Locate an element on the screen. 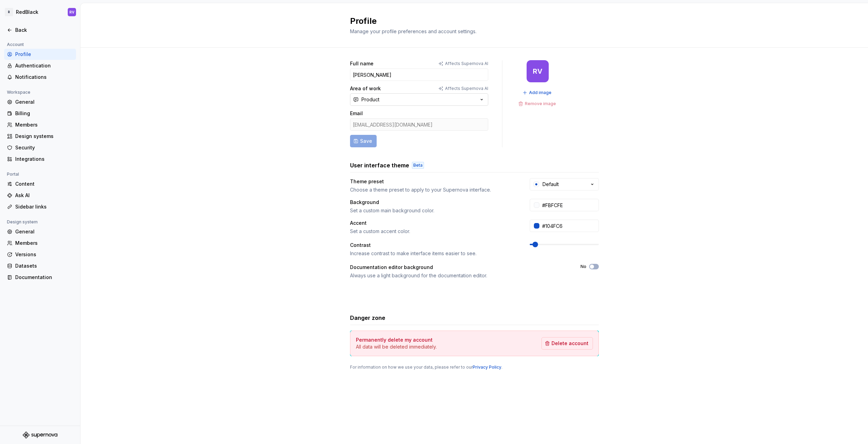 The width and height of the screenshot is (868, 444). a: Ask AI is located at coordinates (40, 195).